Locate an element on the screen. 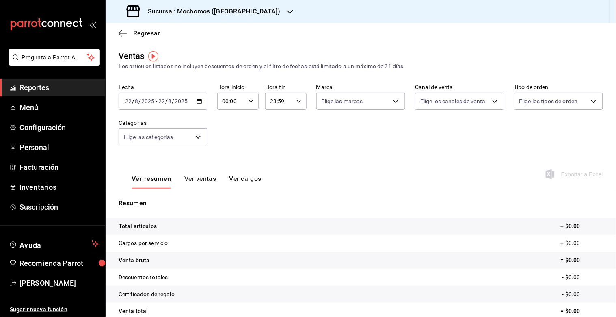  span: Suscripción is located at coordinates (59, 207).